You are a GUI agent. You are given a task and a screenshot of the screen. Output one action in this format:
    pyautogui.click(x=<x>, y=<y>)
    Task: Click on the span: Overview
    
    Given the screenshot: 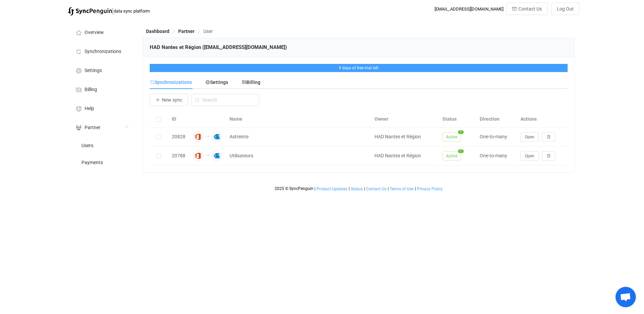 What is the action you would take?
    pyautogui.click(x=94, y=33)
    